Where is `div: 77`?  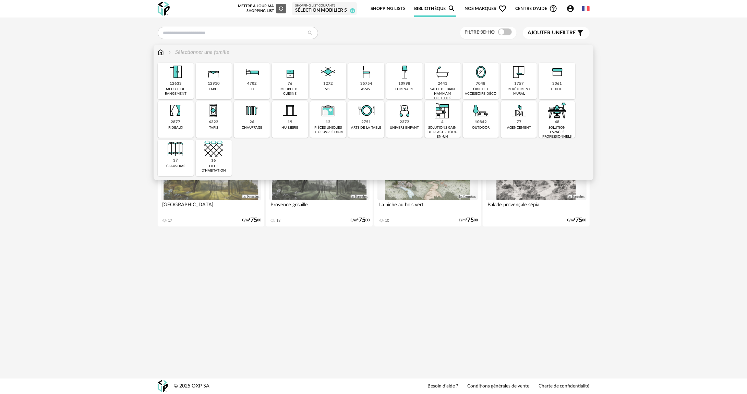 div: 77 is located at coordinates (519, 122).